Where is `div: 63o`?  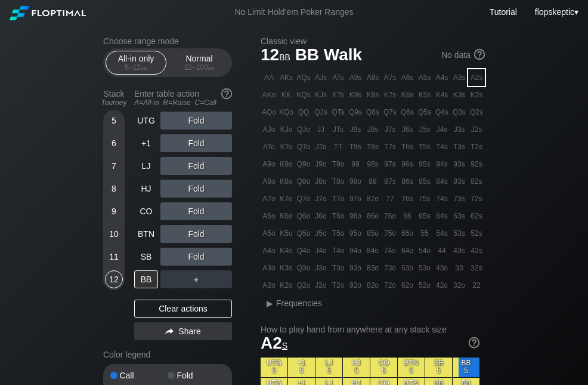
div: 63o is located at coordinates (407, 268).